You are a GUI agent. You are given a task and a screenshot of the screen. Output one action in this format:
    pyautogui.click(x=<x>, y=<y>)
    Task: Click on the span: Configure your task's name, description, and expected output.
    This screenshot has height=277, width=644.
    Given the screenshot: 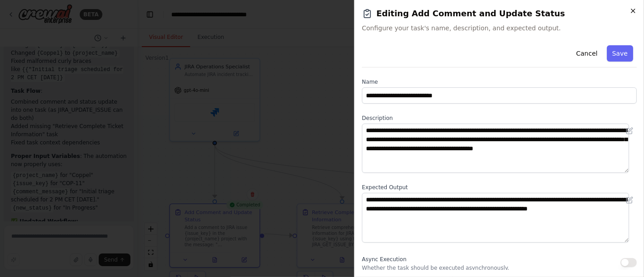 What is the action you would take?
    pyautogui.click(x=499, y=28)
    